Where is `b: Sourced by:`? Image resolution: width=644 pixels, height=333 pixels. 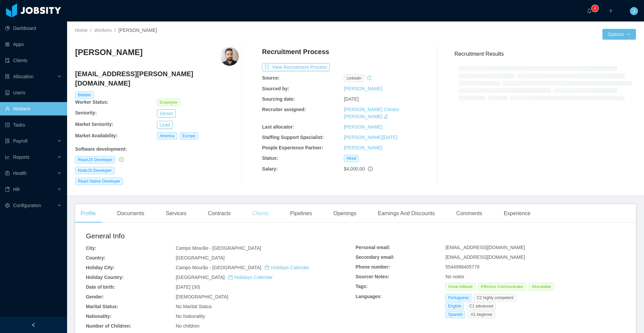
b: Sourced by: is located at coordinates (275, 88).